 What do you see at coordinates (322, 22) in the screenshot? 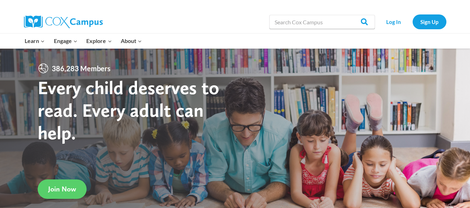
I see `input: Search Cox Campus` at bounding box center [322, 22].